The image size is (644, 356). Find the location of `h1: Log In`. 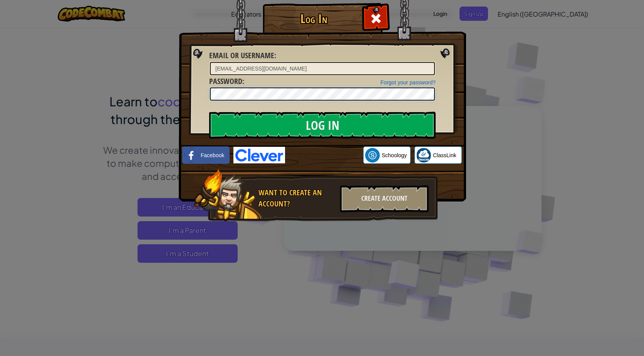

h1: Log In is located at coordinates (313, 19).